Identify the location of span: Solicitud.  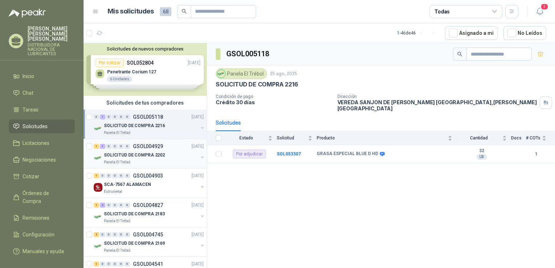
(291, 138).